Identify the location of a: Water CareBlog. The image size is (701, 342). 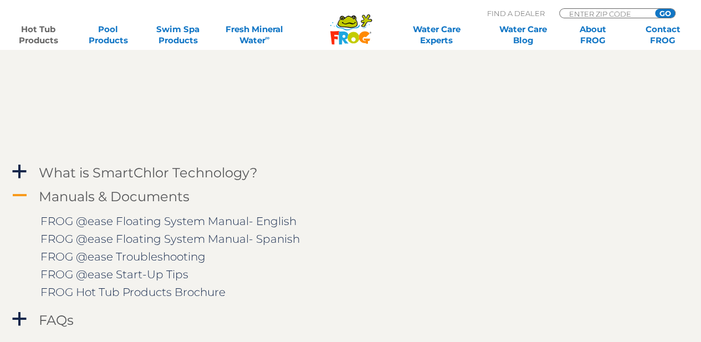
(523, 35).